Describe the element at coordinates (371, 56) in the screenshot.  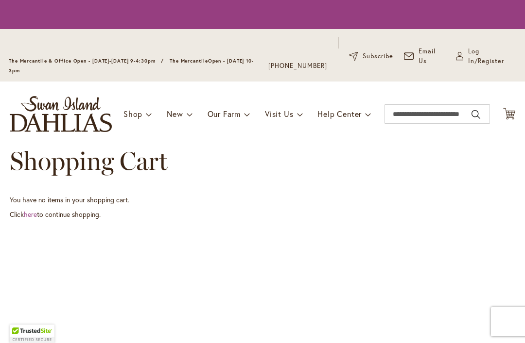
I see `a: Subscribe` at that location.